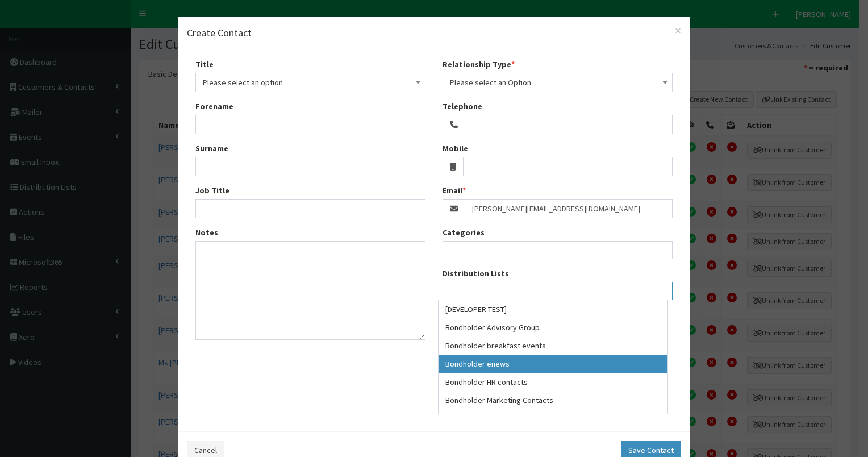  Describe the element at coordinates (479, 64) in the screenshot. I see `label: Relationship Type` at that location.